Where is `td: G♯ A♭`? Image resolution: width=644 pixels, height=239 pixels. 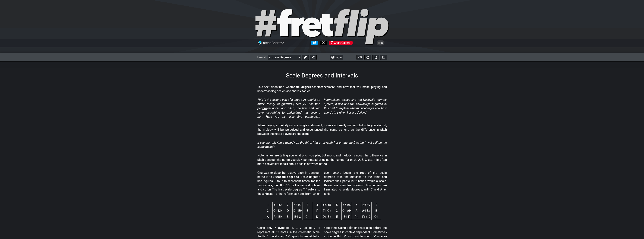
td: G♯ A♭ is located at coordinates (347, 211).